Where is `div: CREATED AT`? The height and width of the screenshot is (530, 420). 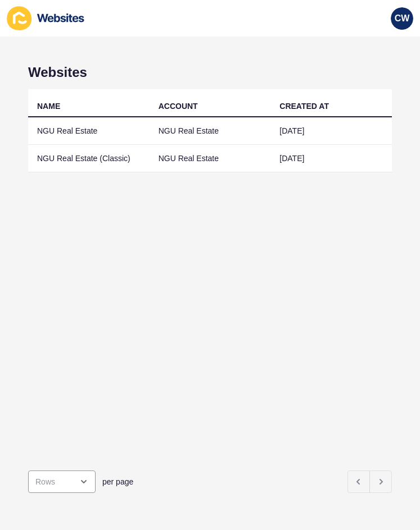 div: CREATED AT is located at coordinates (303, 106).